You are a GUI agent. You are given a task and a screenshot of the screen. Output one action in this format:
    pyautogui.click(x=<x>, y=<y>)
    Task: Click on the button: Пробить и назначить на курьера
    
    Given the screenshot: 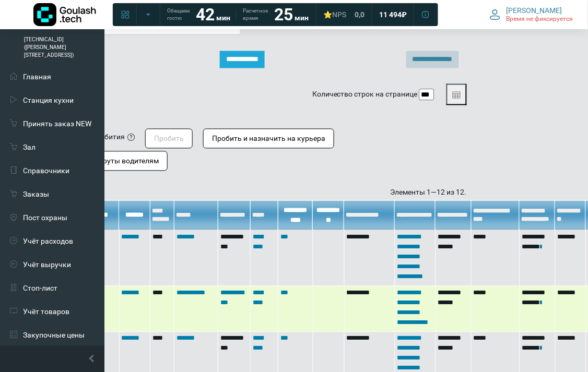 What is the action you would take?
    pyautogui.click(x=268, y=139)
    